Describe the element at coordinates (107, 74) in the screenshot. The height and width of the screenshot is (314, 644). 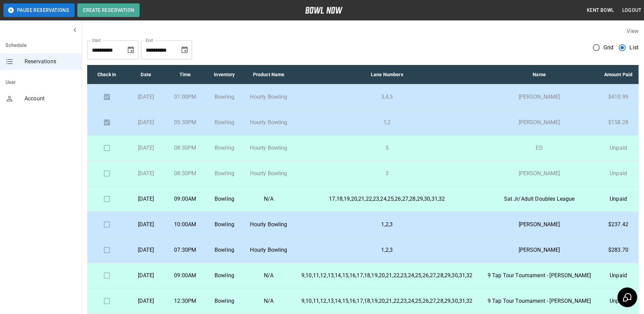
I see `th: Check In` at that location.